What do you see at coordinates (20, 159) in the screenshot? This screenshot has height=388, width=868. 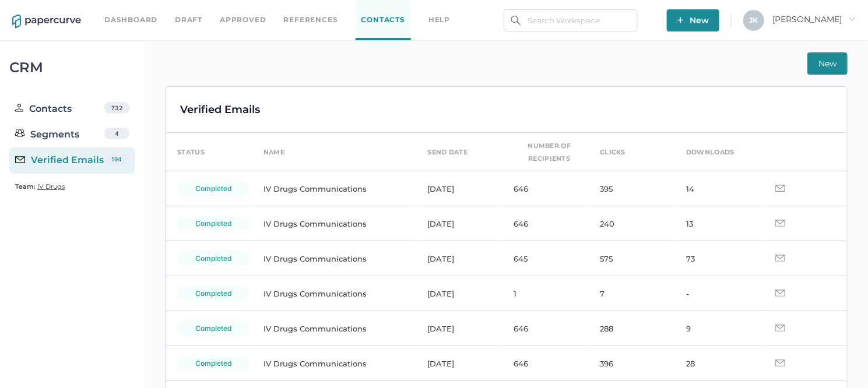 I see `img: email-icon-black.c777dcea.svg` at bounding box center [20, 159].